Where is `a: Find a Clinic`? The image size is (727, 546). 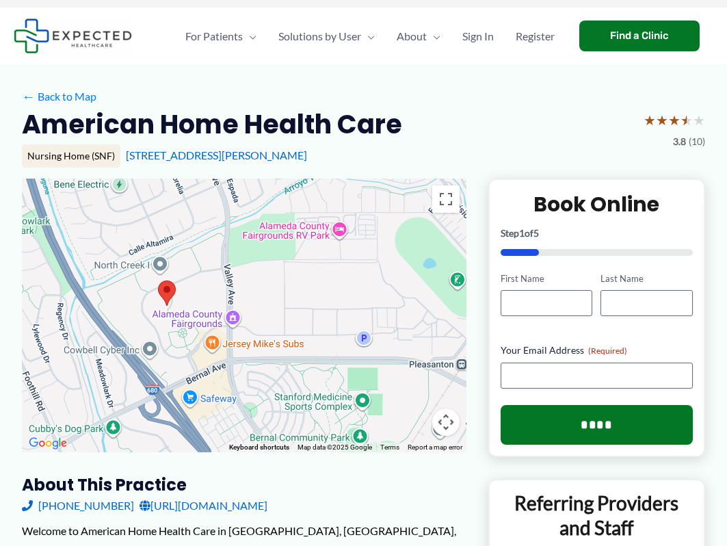
a: Find a Clinic is located at coordinates (639, 36).